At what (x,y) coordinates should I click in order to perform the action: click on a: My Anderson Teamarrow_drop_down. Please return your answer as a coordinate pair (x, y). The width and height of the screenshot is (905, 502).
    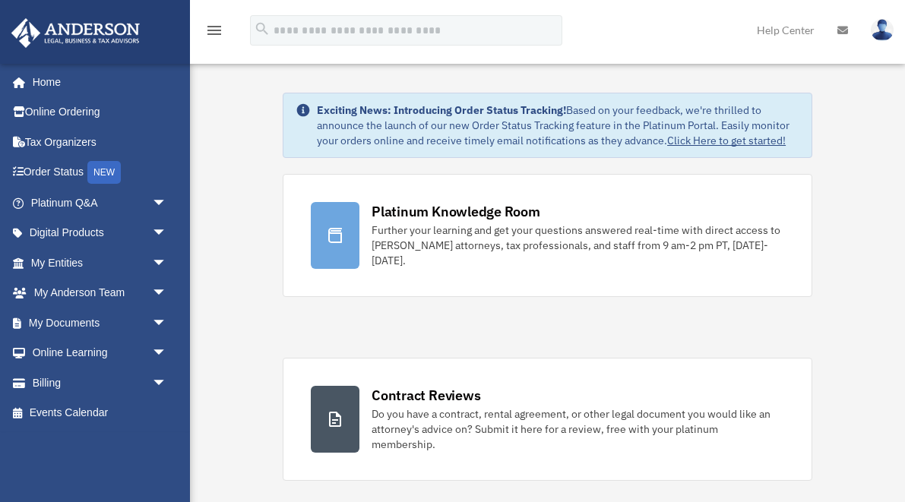
    Looking at the image, I should click on (100, 293).